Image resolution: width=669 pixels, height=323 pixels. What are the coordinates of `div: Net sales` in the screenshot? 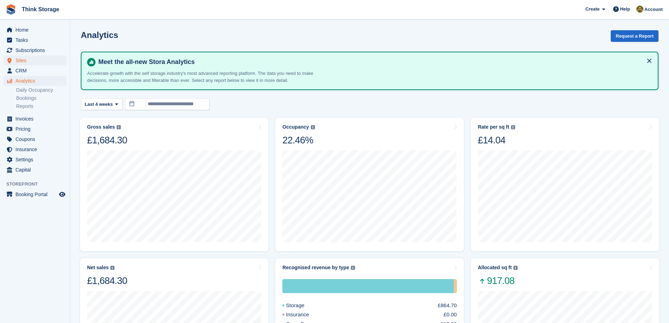 It's located at (98, 267).